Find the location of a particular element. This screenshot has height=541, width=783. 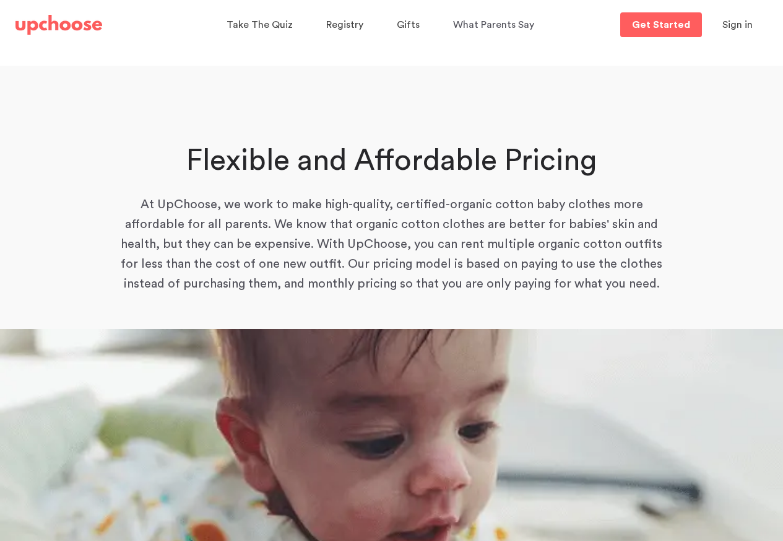

button: Sign in is located at coordinates (738, 25).